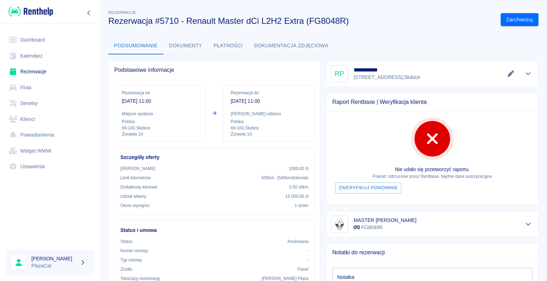 The image size is (547, 281). Describe the element at coordinates (50, 167) in the screenshot. I see `a: Ustawienia` at that location.